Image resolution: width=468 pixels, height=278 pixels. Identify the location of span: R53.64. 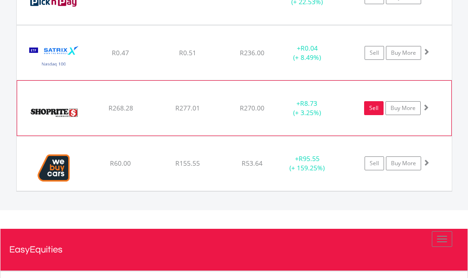
(252, 163).